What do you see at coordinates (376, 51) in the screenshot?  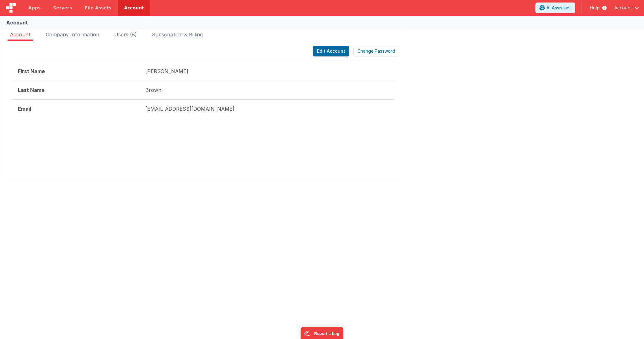 I see `button: Change Password` at bounding box center [376, 51].